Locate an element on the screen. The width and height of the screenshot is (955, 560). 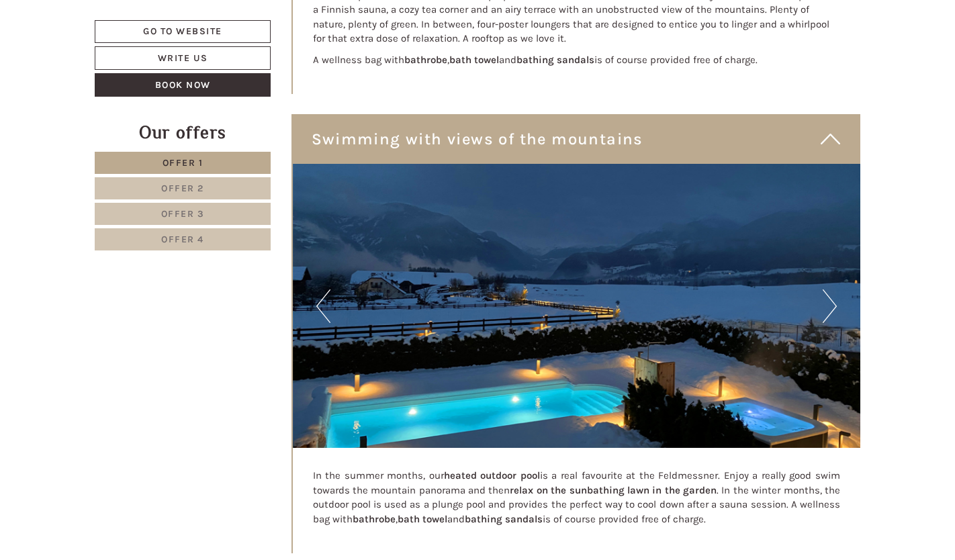
div: Hello, how can we help you? is located at coordinates (86, 56).